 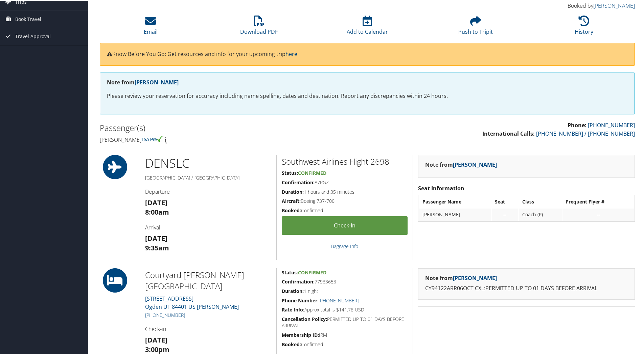 I want to click on a: Check-in, so click(x=345, y=225).